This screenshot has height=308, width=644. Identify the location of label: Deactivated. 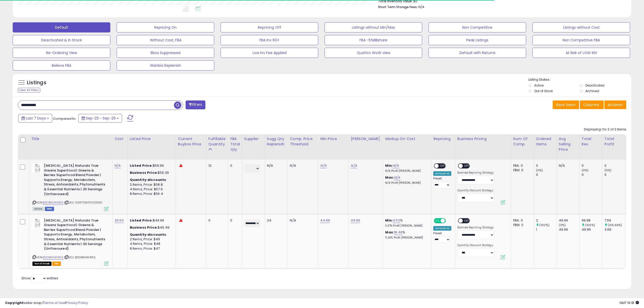
(595, 85).